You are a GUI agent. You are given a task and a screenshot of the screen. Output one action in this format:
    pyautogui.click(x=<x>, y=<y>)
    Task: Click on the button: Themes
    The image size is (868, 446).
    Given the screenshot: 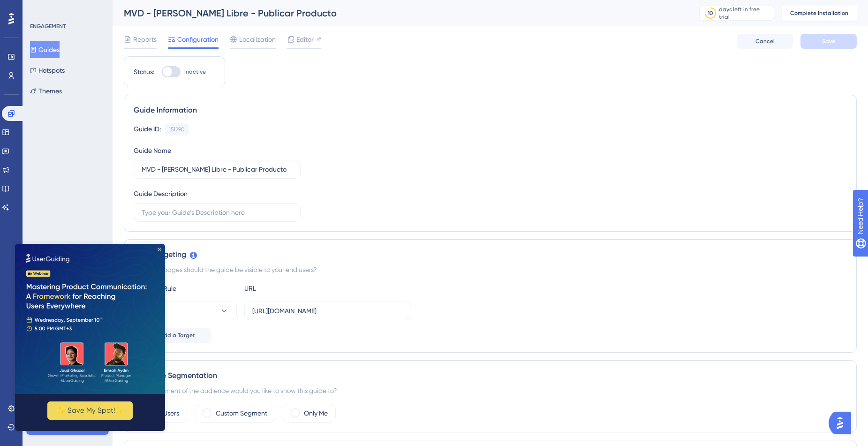 What is the action you would take?
    pyautogui.click(x=46, y=91)
    